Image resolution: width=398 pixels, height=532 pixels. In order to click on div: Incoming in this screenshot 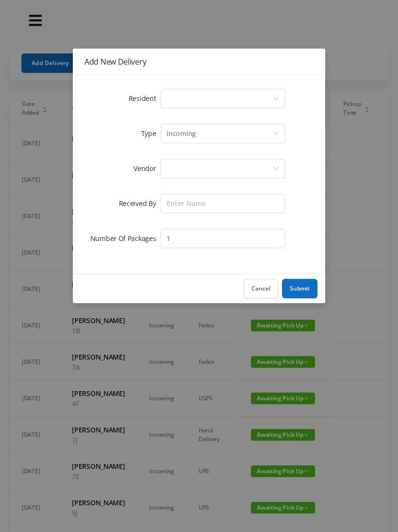, I will do `click(181, 134)`.